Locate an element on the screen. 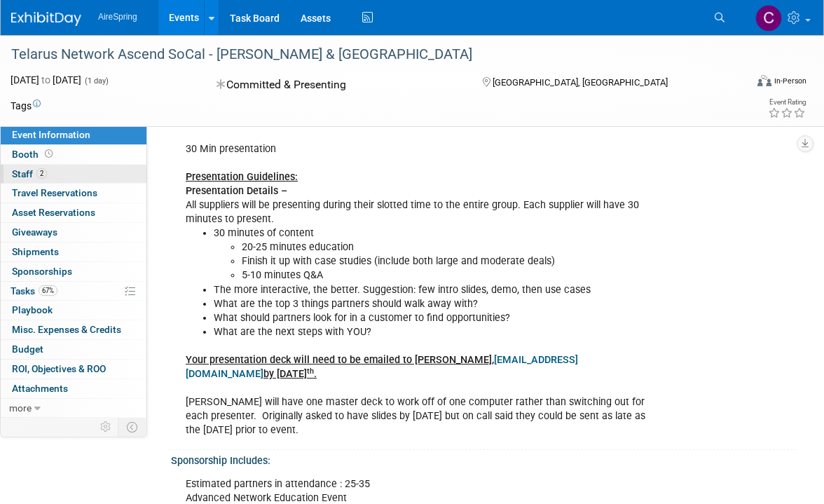 The image size is (824, 504). li: What should partners look for in a customer to find opportunities? is located at coordinates (437, 318).